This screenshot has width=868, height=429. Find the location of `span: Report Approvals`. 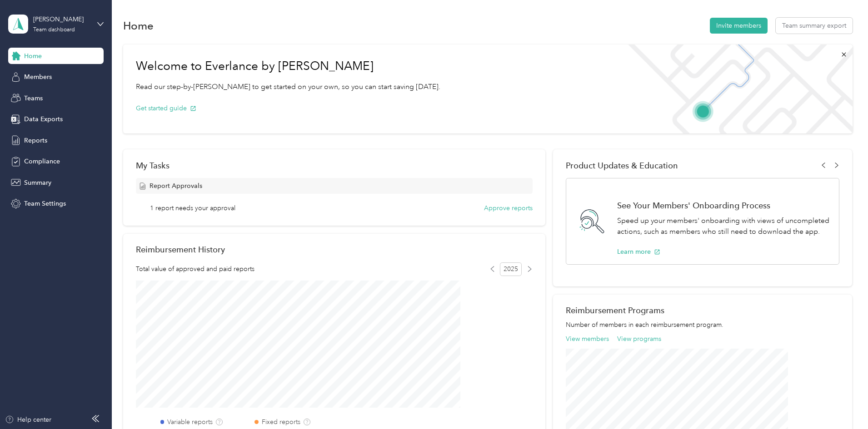

span: Report Approvals is located at coordinates (176, 186).